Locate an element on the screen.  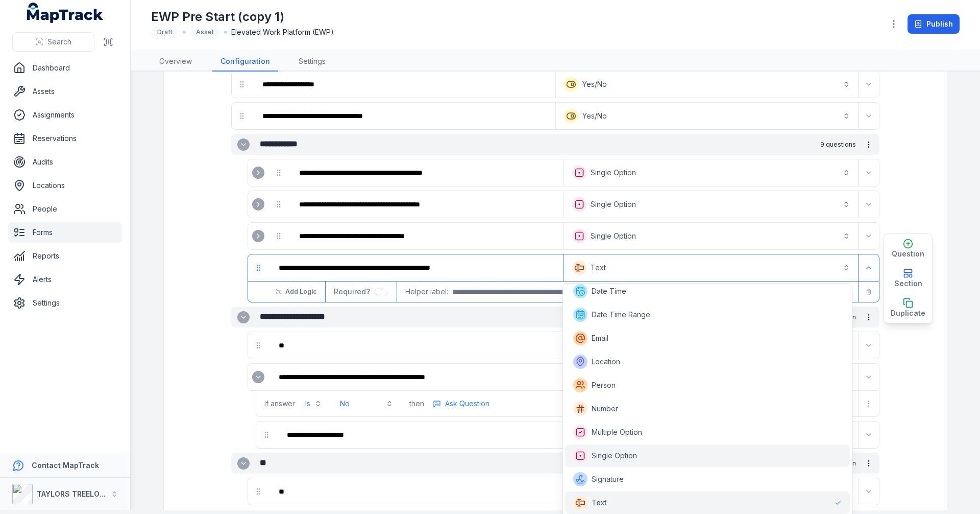
span: Multiple Option is located at coordinates (617, 432).